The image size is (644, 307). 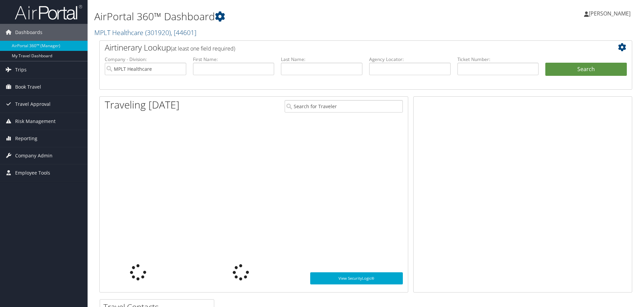 I want to click on label: Agency Locator:, so click(x=410, y=59).